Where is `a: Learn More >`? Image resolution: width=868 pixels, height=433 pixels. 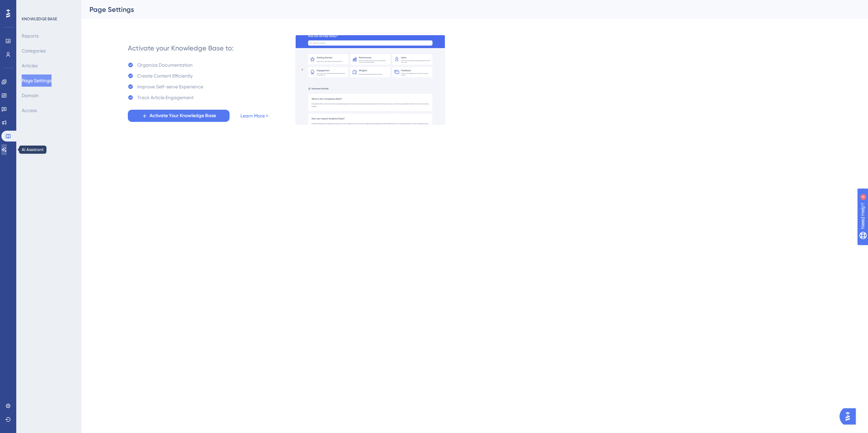 a: Learn More > is located at coordinates (254, 116).